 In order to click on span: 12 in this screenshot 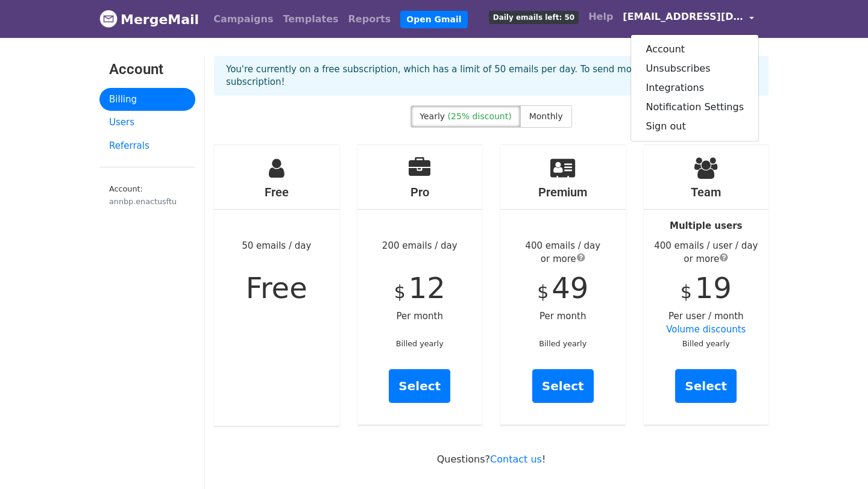, I will do `click(426, 288)`.